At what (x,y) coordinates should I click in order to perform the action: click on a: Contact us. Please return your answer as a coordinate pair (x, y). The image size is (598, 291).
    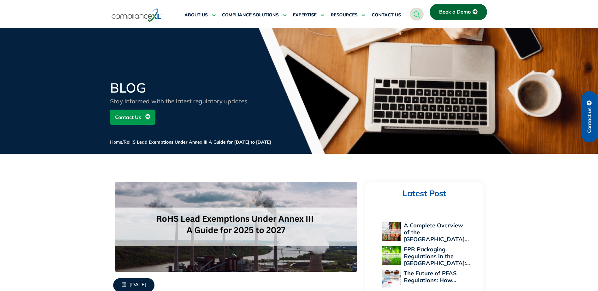
    Looking at the image, I should click on (589, 117).